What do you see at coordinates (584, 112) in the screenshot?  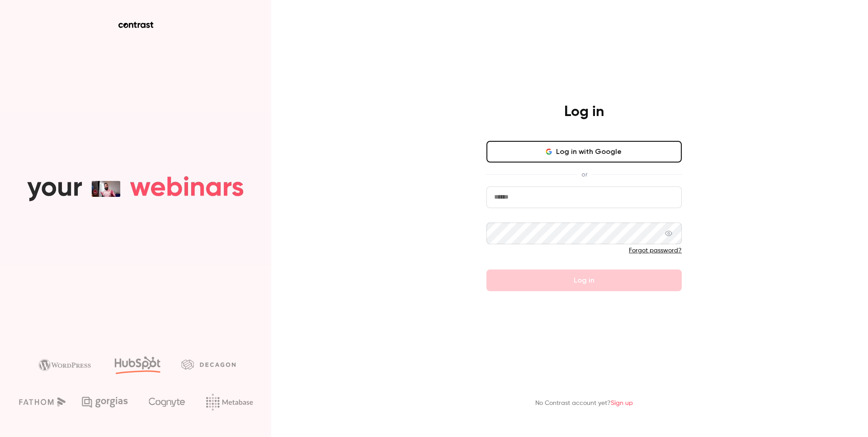 I see `h4: Log in` at bounding box center [584, 112].